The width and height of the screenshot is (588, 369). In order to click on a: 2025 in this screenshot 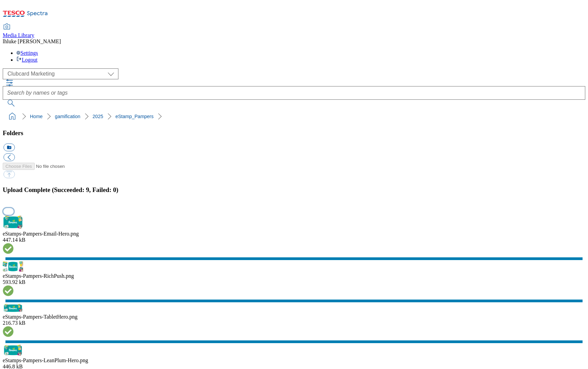, I will do `click(98, 116)`.